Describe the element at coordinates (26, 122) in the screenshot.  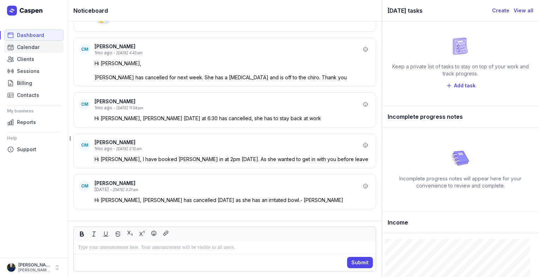
I see `span: Reports` at that location.